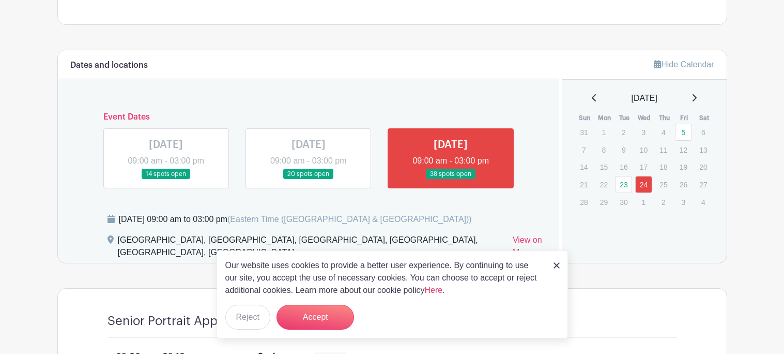 This screenshot has width=784, height=354. What do you see at coordinates (703, 184) in the screenshot?
I see `p: 27` at bounding box center [703, 184].